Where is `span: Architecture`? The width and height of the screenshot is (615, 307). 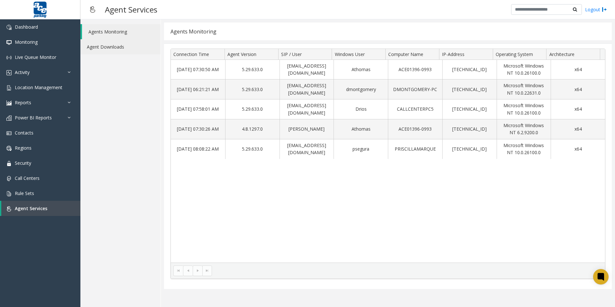
span: Architecture is located at coordinates (562, 54).